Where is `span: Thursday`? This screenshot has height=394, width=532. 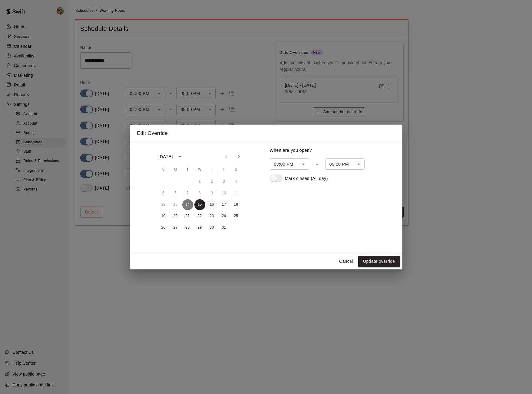 span: Thursday is located at coordinates (212, 170).